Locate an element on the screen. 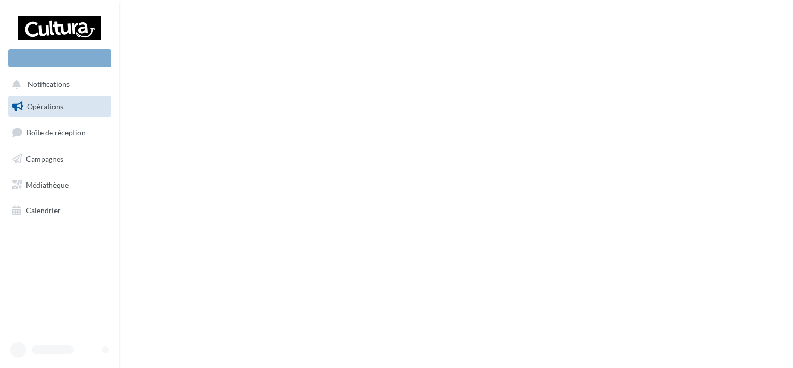 The height and width of the screenshot is (368, 793). span: Calendrier is located at coordinates (43, 210).